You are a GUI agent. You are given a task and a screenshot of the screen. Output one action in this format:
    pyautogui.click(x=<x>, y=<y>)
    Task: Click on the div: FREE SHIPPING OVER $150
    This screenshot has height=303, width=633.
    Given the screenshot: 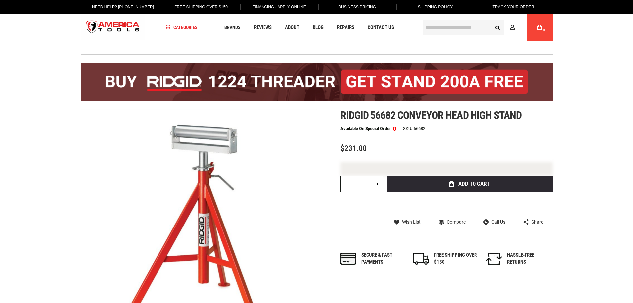 What is the action you would take?
    pyautogui.click(x=456, y=259)
    